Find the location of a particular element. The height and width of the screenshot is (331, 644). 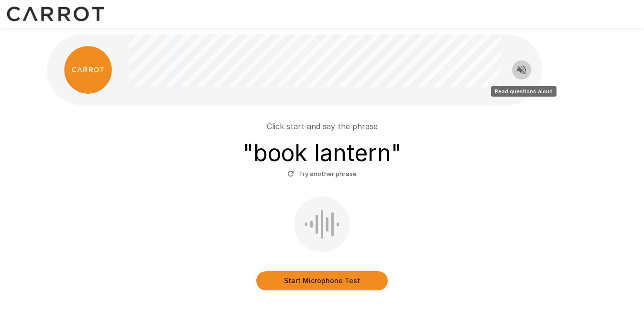

button: Start Microphone Test is located at coordinates (322, 281).